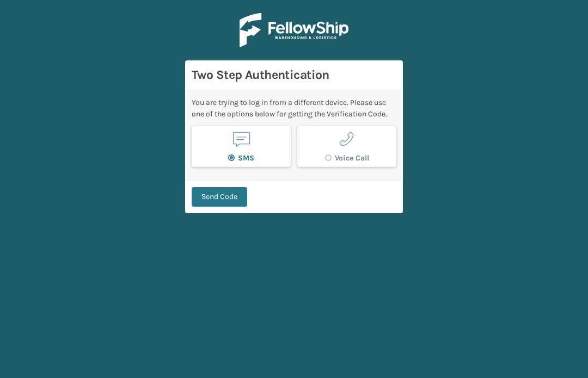 The height and width of the screenshot is (378, 588). Describe the element at coordinates (294, 30) in the screenshot. I see `img: Logo` at that location.